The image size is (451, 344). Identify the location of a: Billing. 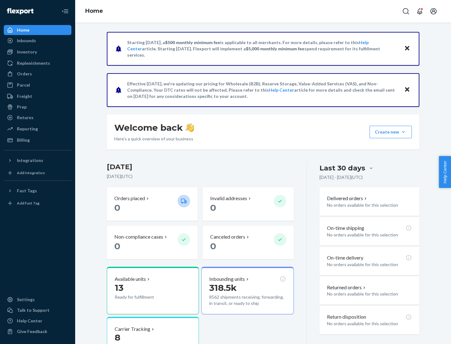
(38, 140).